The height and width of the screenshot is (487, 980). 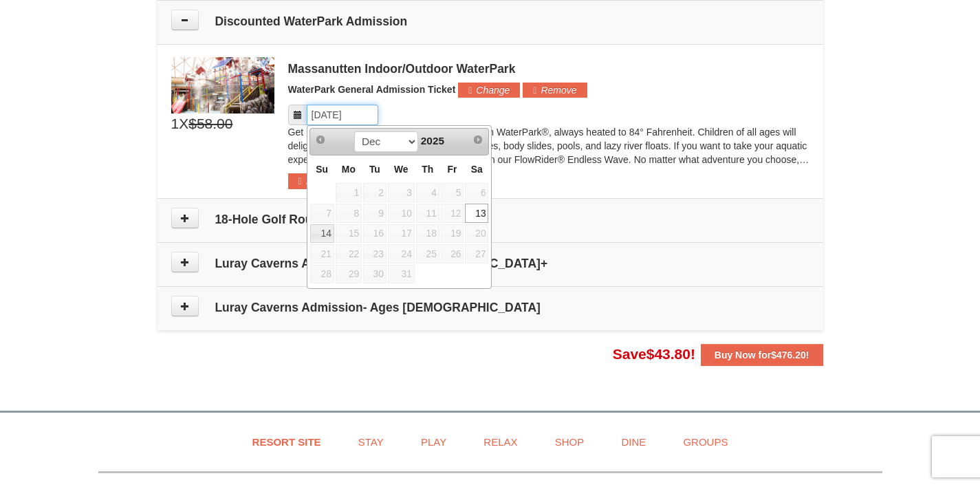 What do you see at coordinates (762, 355) in the screenshot?
I see `strong: Buy Now for !` at bounding box center [762, 355].